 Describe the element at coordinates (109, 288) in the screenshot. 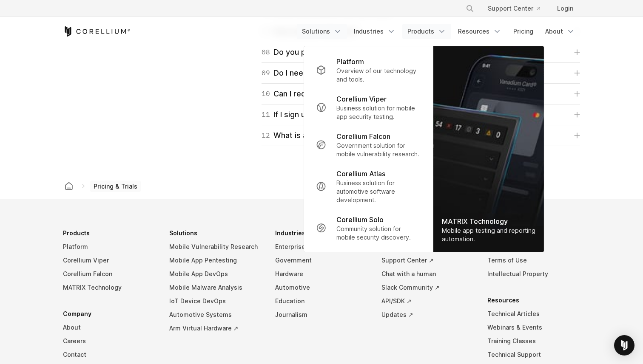

I see `a: MATRIX Technology` at that location.